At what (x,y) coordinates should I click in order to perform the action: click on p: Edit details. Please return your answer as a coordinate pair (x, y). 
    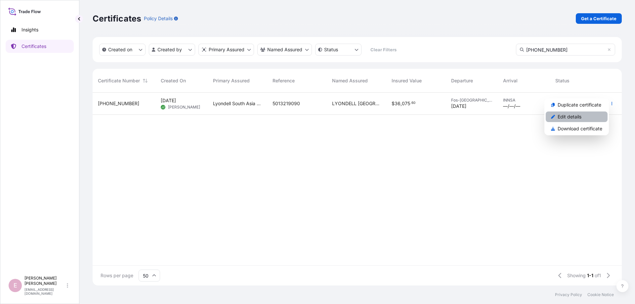
    Looking at the image, I should click on (570, 117).